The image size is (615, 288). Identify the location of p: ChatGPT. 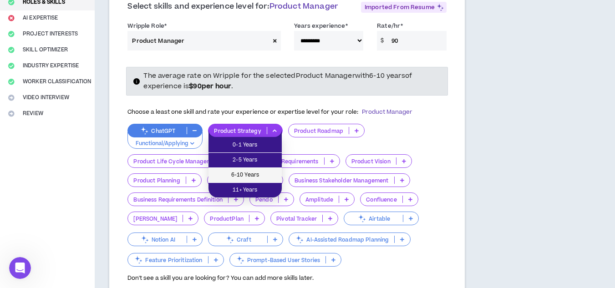
(157, 131).